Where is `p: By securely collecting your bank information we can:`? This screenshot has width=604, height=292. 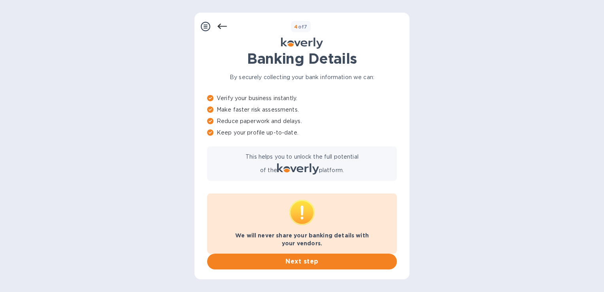
p: By securely collecting your bank information we can: is located at coordinates (302, 77).